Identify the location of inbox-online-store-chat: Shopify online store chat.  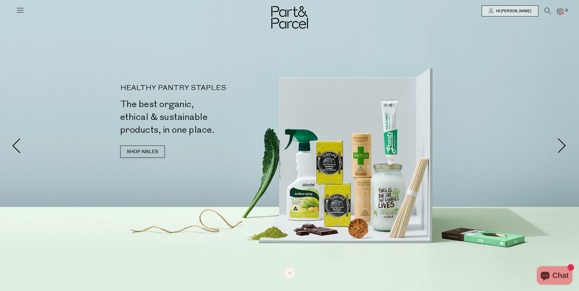
(554, 276).